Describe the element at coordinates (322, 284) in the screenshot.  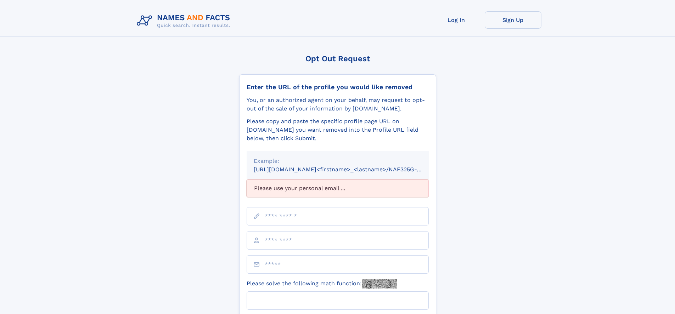
I see `label: Please solve the following math function:` at that location.